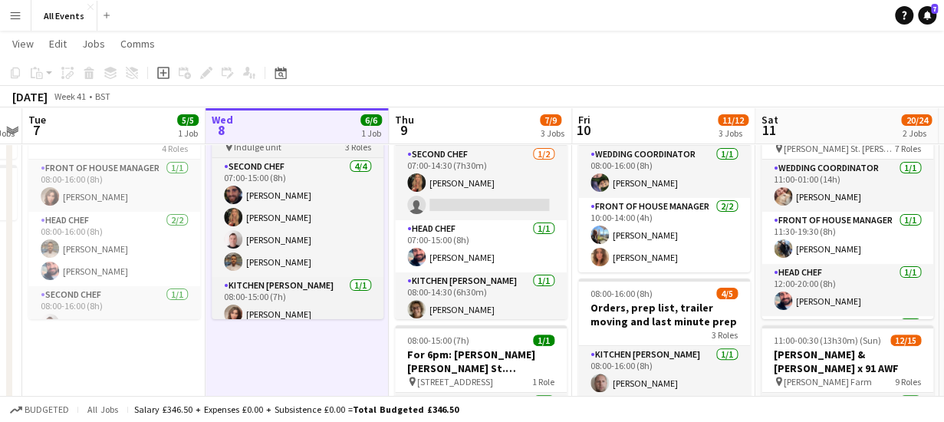 The height and width of the screenshot is (422, 944). I want to click on a: 7, so click(927, 15).